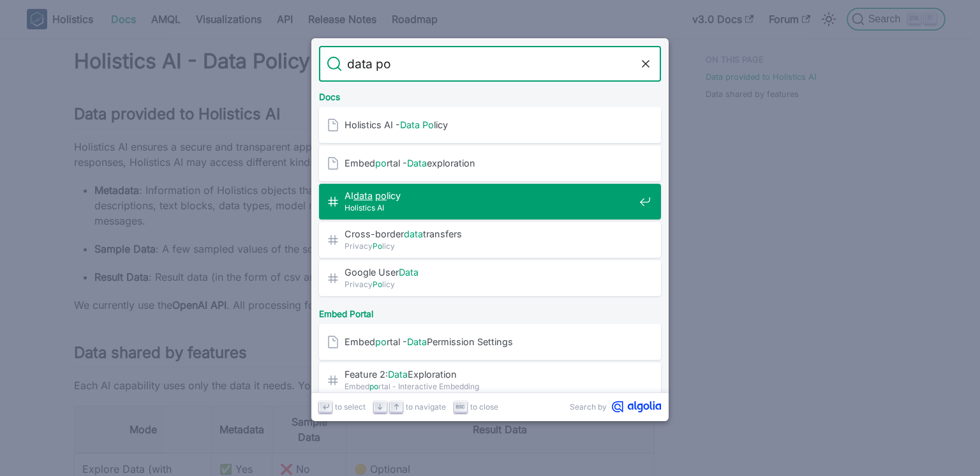 This screenshot has height=476, width=980. What do you see at coordinates (325, 406) in the screenshot?
I see `svg: Enter key` at bounding box center [325, 406].